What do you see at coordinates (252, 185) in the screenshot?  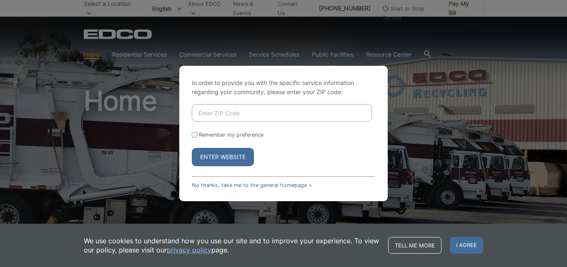 I see `a: No thanks, take me to the general homepage >` at bounding box center [252, 185].